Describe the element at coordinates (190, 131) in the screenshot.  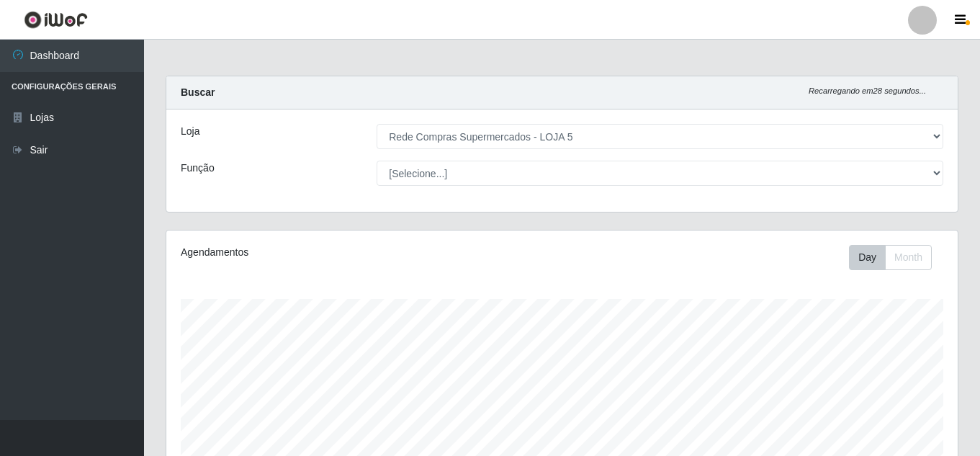
I see `label: Loja` at that location.